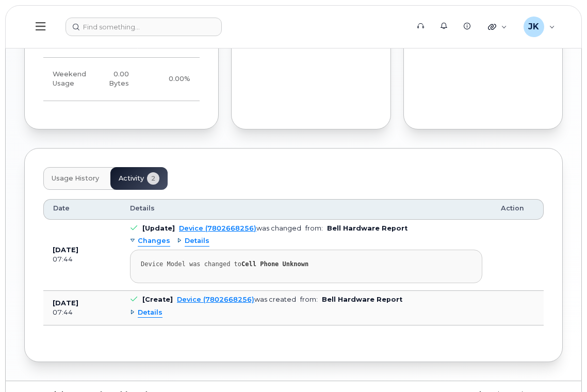 The width and height of the screenshot is (587, 392). Describe the element at coordinates (533, 27) in the screenshot. I see `span: JK` at that location.